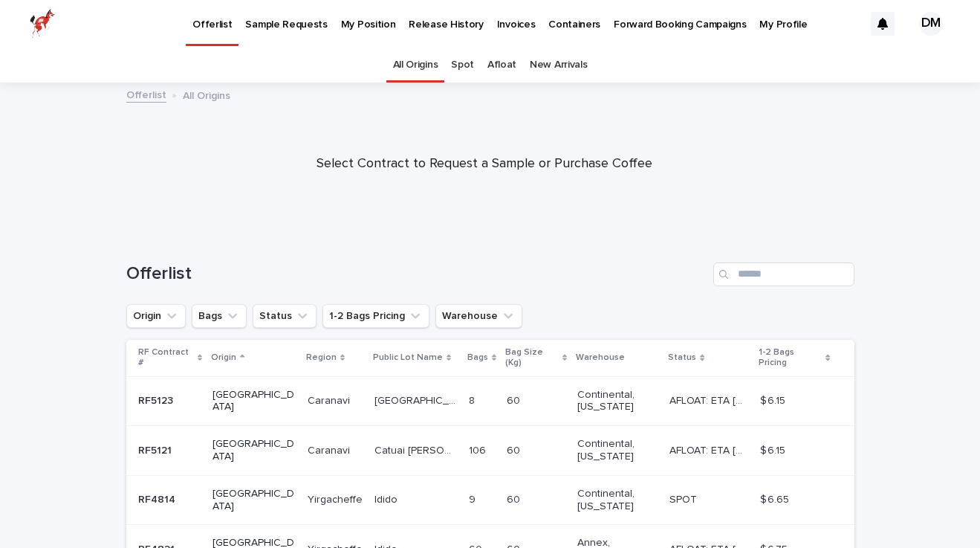  Describe the element at coordinates (408, 358) in the screenshot. I see `p: Public Lot Name` at that location.